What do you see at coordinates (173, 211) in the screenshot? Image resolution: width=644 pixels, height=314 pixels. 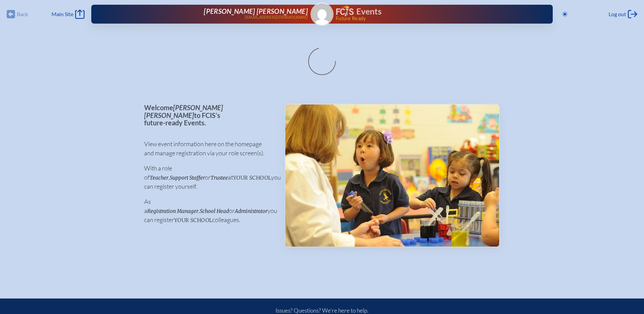 I see `span: Registration Manager` at bounding box center [173, 211].